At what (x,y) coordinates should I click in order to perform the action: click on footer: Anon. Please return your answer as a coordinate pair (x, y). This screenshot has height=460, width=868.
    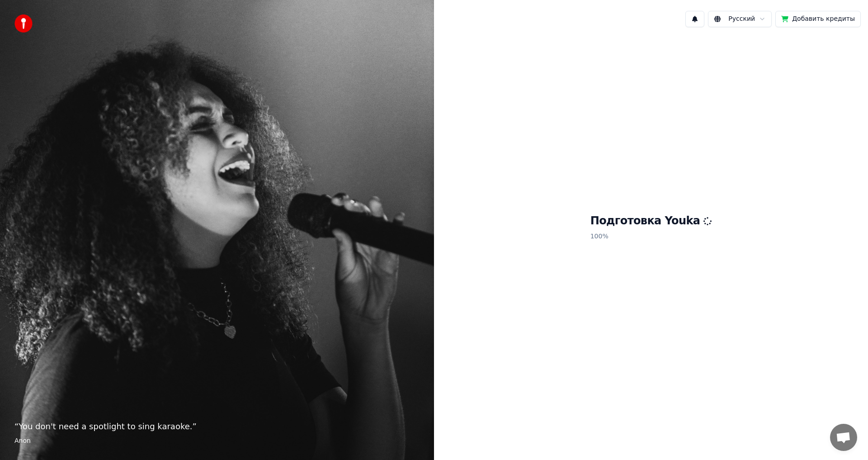
    Looking at the image, I should click on (217, 441).